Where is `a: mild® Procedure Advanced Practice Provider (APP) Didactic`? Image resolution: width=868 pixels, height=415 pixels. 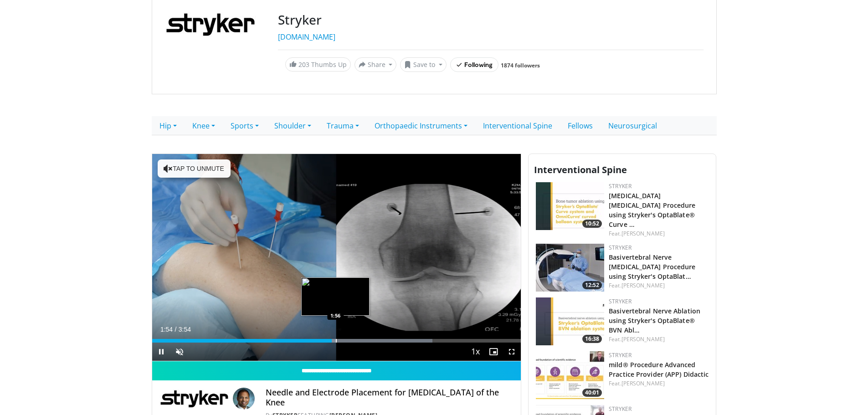
a: mild® Procedure Advanced Practice Provider (APP) Didactic is located at coordinates (658, 369).